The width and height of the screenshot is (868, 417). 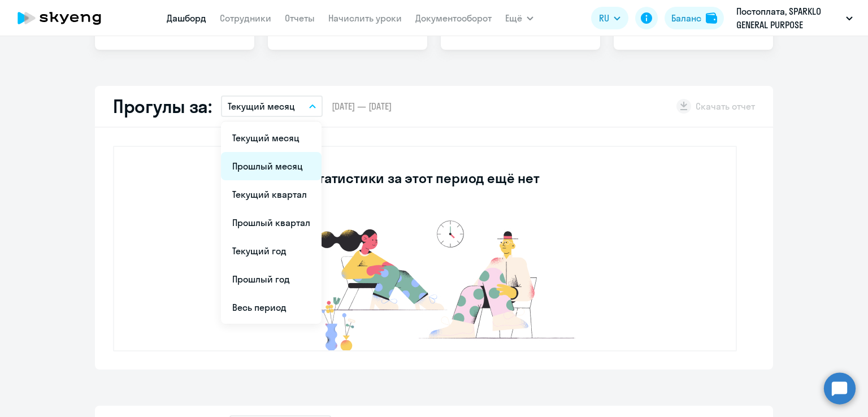 What do you see at coordinates (694, 18) in the screenshot?
I see `a: Балансbalance` at bounding box center [694, 18].